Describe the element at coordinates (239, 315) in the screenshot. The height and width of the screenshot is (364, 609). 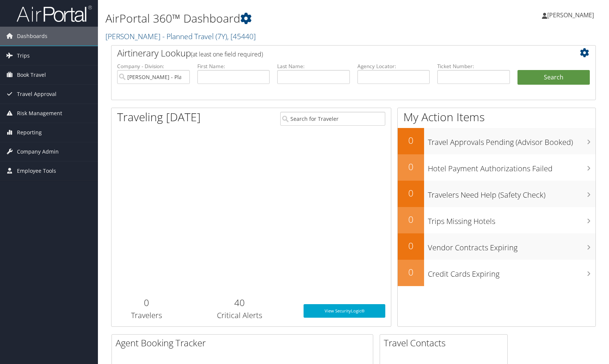
I see `h3: Critical Alerts` at that location.